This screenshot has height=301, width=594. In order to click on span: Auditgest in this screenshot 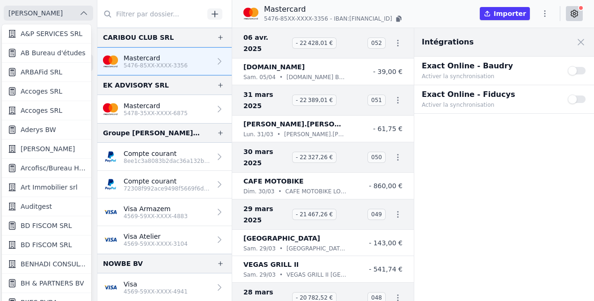, I will do `click(36, 206)`.